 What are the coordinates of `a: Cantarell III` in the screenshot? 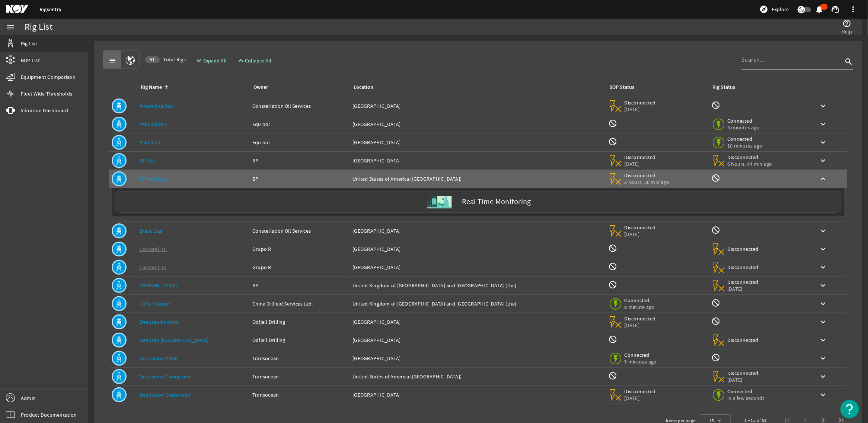 It's located at (153, 250).